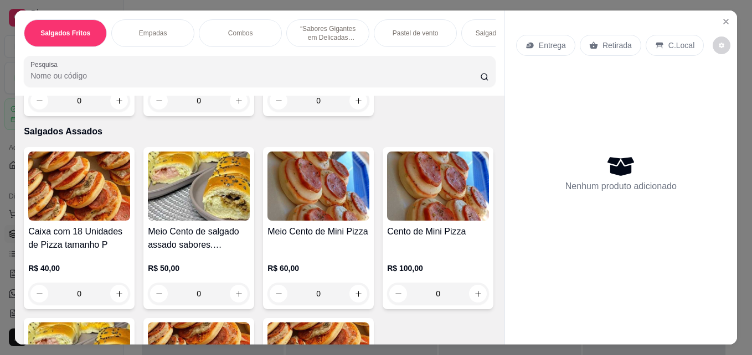 The image size is (752, 355). Describe the element at coordinates (46, 64) in the screenshot. I see `label: Pesquisa` at that location.